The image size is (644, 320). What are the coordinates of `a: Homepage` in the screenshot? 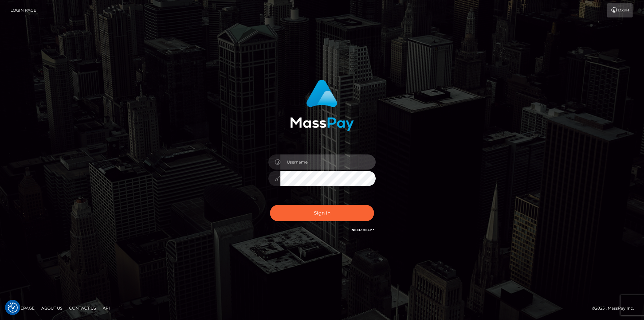 It's located at (22, 308).